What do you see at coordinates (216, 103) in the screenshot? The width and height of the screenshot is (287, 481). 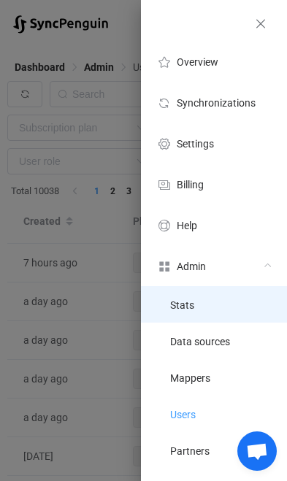 I see `span: Synchronizations` at bounding box center [216, 103].